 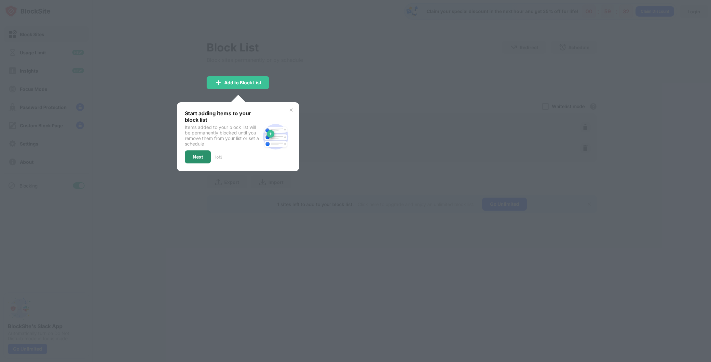 I want to click on div: Next, so click(x=198, y=157).